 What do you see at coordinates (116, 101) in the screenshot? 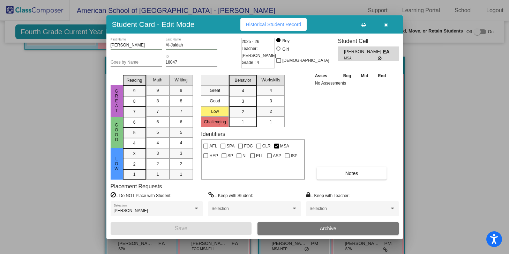
I see `span: Great` at bounding box center [116, 101].